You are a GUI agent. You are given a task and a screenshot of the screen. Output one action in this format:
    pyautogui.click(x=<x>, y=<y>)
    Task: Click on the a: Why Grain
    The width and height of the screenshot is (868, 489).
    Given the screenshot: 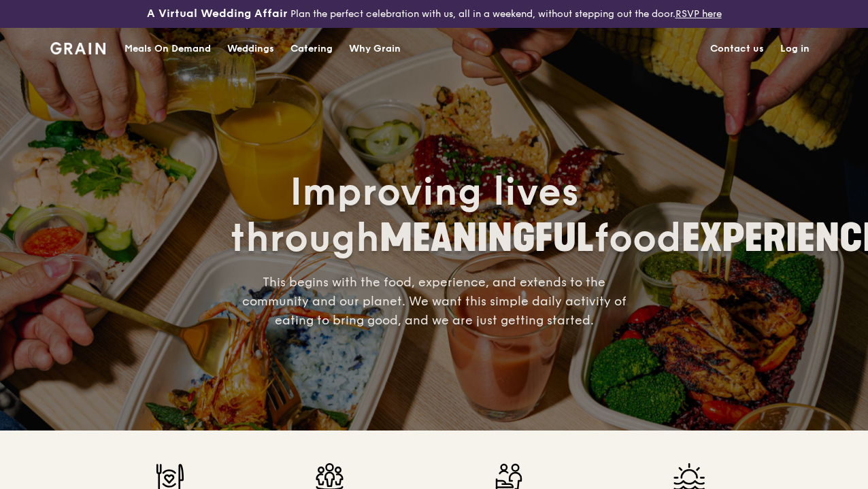 What is the action you would take?
    pyautogui.click(x=375, y=49)
    